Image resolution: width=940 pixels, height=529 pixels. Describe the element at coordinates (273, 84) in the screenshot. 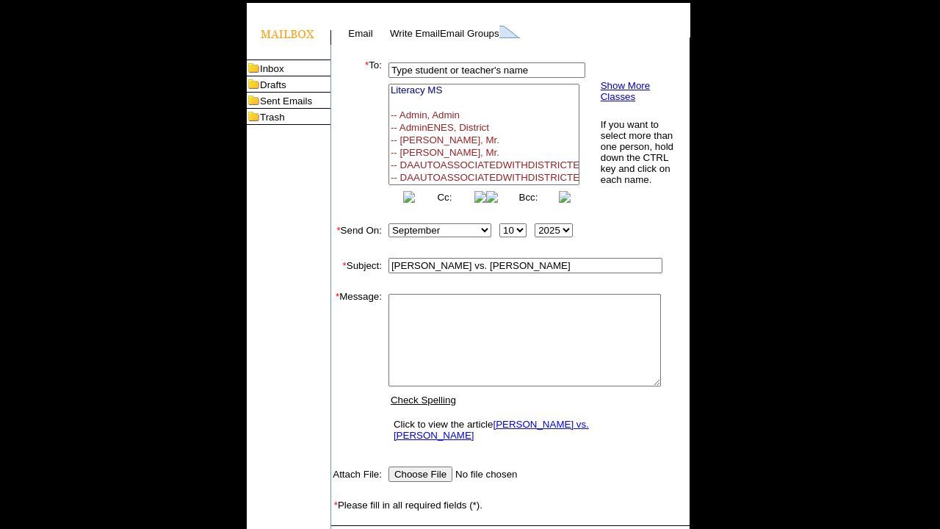

I see `a: Drafts` at that location.